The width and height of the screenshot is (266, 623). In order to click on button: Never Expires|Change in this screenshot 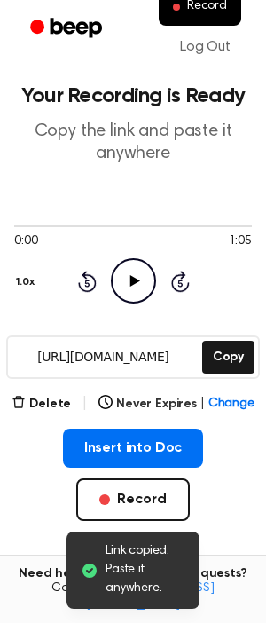, I will do `click(177, 404)`.